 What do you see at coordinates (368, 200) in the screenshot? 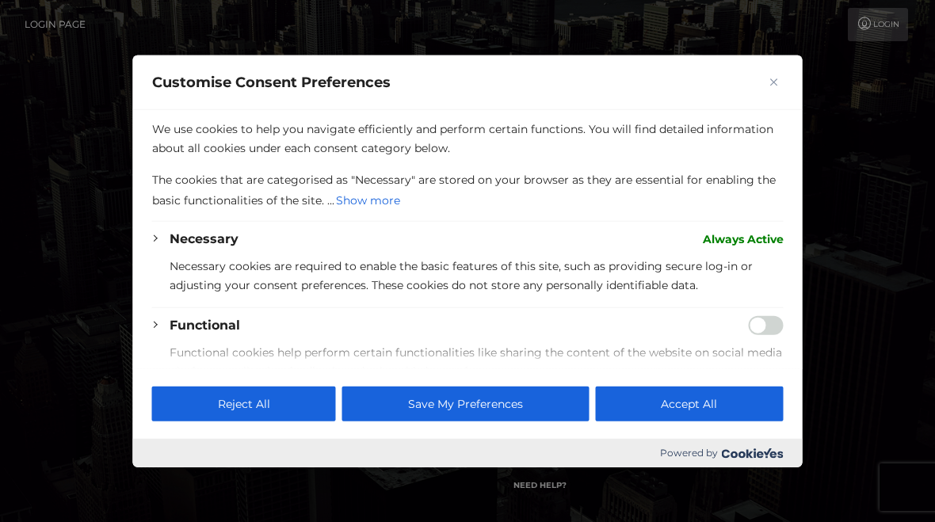
I see `button: Show more` at bounding box center [368, 200].